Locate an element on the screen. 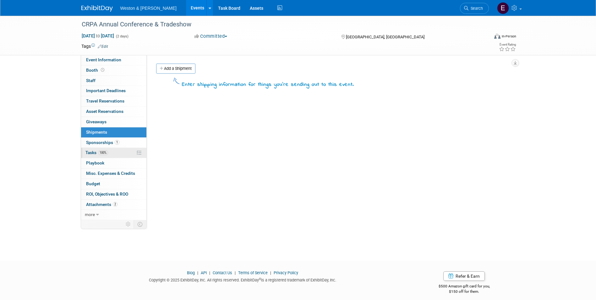 This screenshot has width=596, height=300. span: Sponsorships is located at coordinates (103, 142).